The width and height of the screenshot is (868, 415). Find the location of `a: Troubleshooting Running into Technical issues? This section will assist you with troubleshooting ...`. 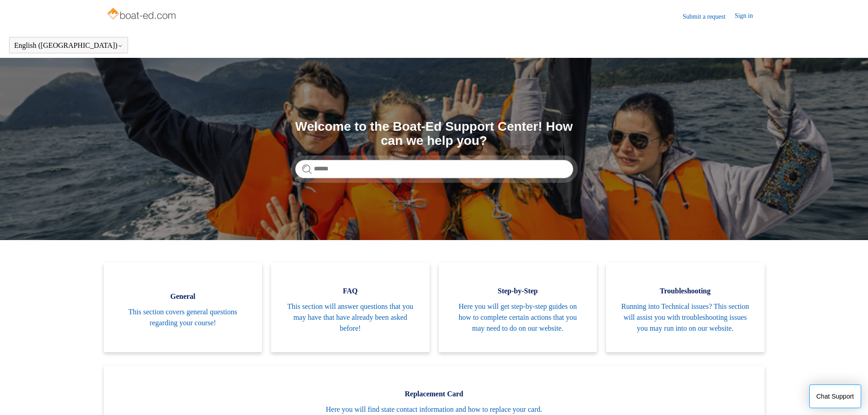

a: Troubleshooting Running into Technical issues? This section will assist you with troubleshooting ... is located at coordinates (686, 308).